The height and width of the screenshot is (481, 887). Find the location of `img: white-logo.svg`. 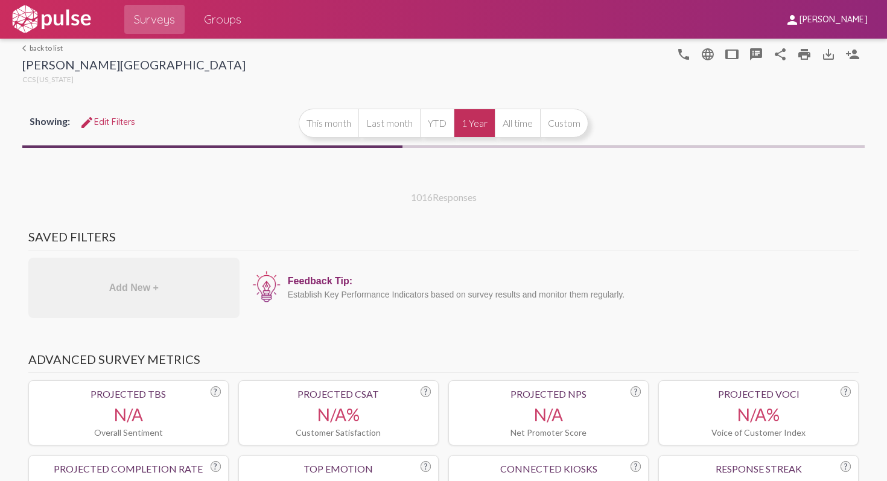

img: white-logo.svg is located at coordinates (51, 19).